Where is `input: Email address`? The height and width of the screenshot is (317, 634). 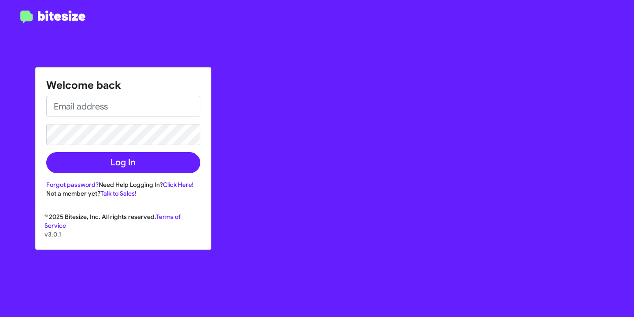
input: Email address is located at coordinates (123, 107).